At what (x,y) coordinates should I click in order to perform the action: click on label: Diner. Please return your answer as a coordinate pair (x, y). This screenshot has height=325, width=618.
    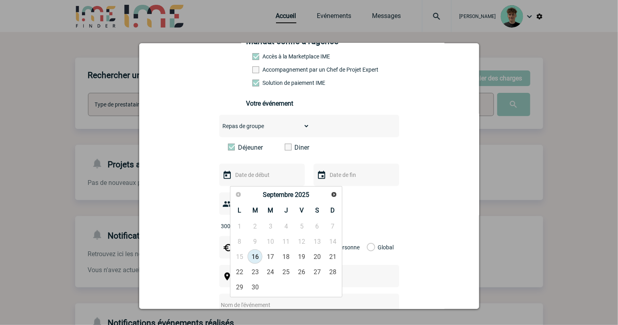
    Looking at the image, I should click on (308, 147).